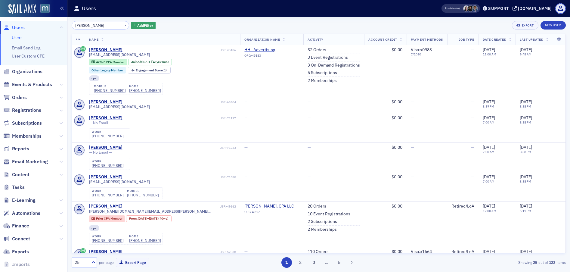 Image resolution: width=570 pixels, height=272 pixels. What do you see at coordinates (322, 73) in the screenshot?
I see `a: 5 Subscriptions` at bounding box center [322, 73].